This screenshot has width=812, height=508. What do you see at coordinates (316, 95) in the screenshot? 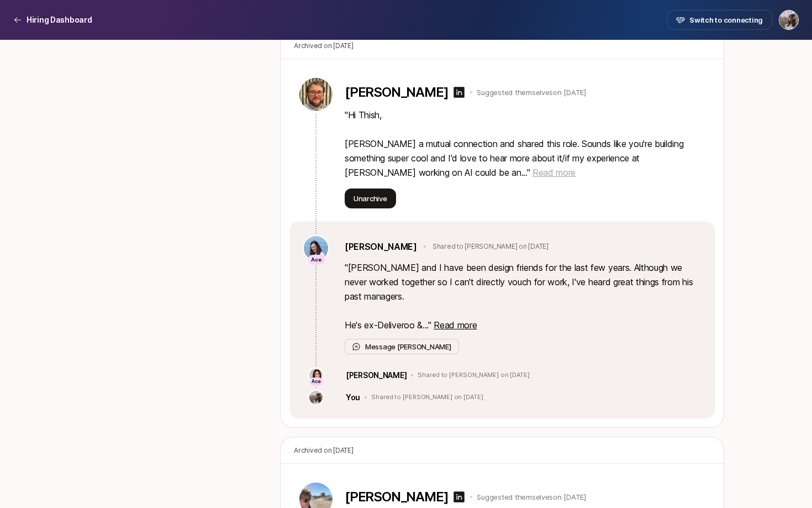
I see `img: f0aa142c_340f_4f3f_bcd3_507fd3868b43.jpg` at bounding box center [316, 95].